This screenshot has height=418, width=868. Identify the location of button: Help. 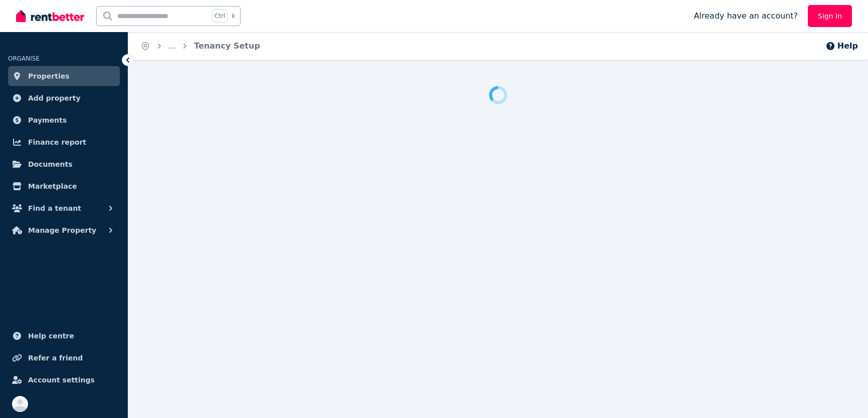
(841, 46).